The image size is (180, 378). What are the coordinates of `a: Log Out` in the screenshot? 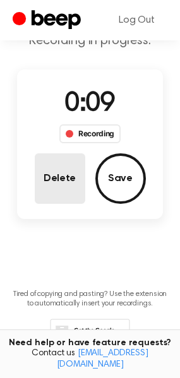 It's located at (136, 20).